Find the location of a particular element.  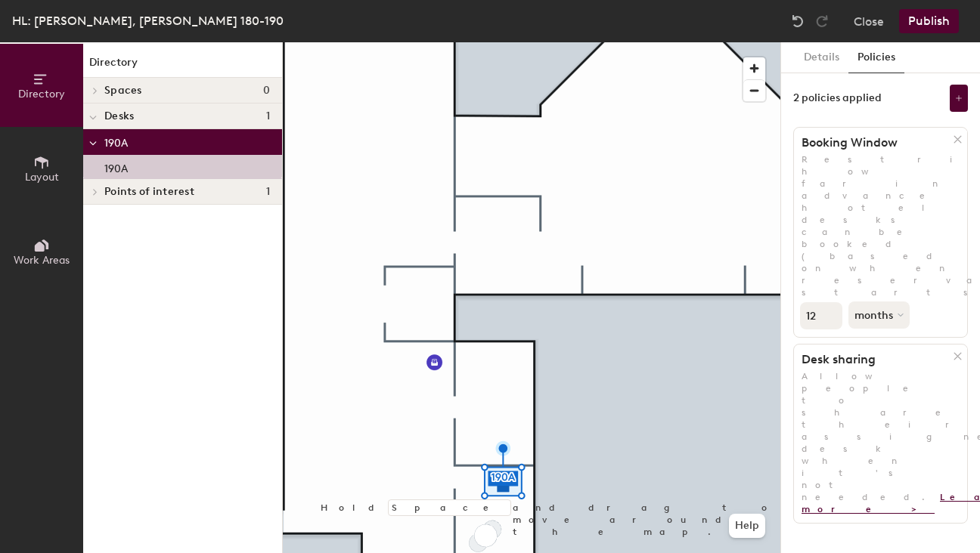

p: 190A is located at coordinates (115, 166).